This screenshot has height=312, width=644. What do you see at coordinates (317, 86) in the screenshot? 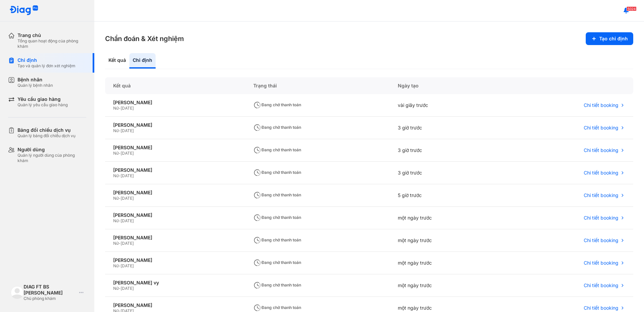
I see `div: Trạng thái` at bounding box center [317, 86].